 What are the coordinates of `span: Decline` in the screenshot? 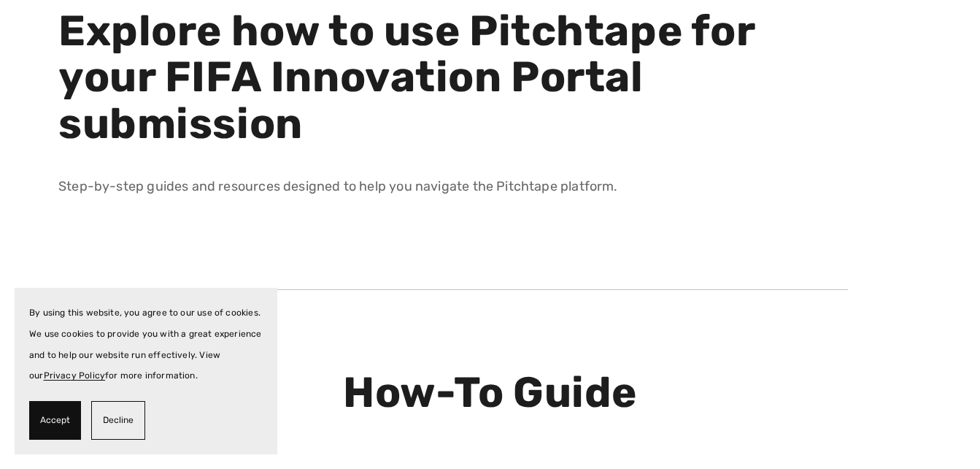 It's located at (118, 420).